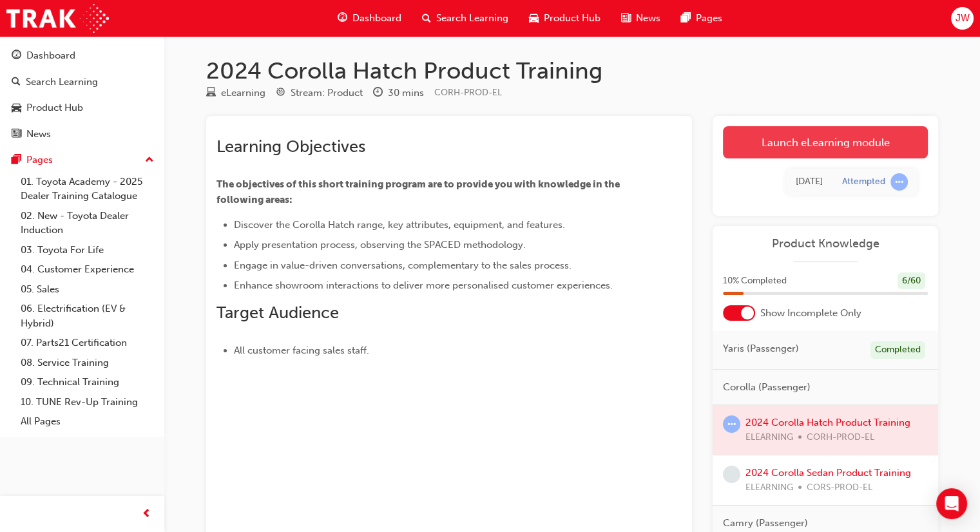  I want to click on span: Enhance showroom interactions to deliver more personalised customer experiences., so click(423, 285).